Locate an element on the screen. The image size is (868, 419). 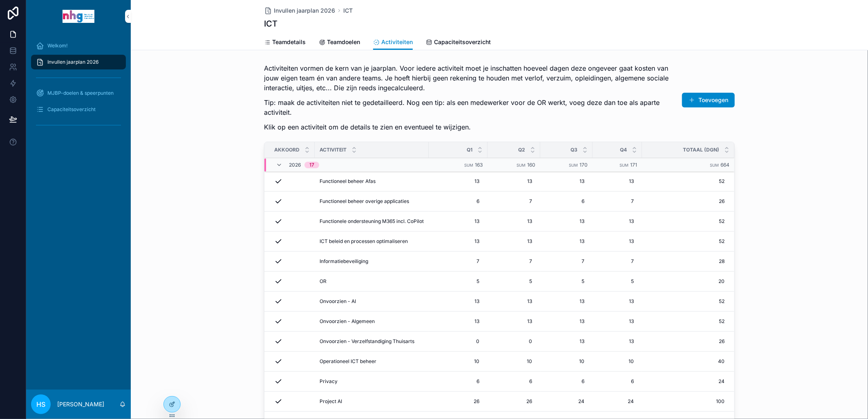
span: Project AI is located at coordinates (331, 401).